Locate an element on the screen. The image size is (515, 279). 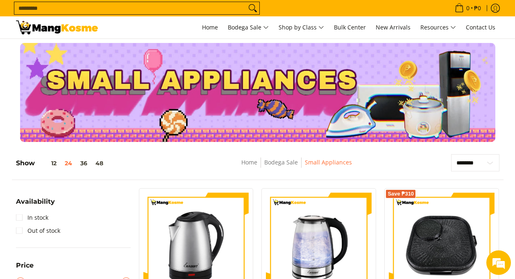
a: Out of stock is located at coordinates (38, 231).